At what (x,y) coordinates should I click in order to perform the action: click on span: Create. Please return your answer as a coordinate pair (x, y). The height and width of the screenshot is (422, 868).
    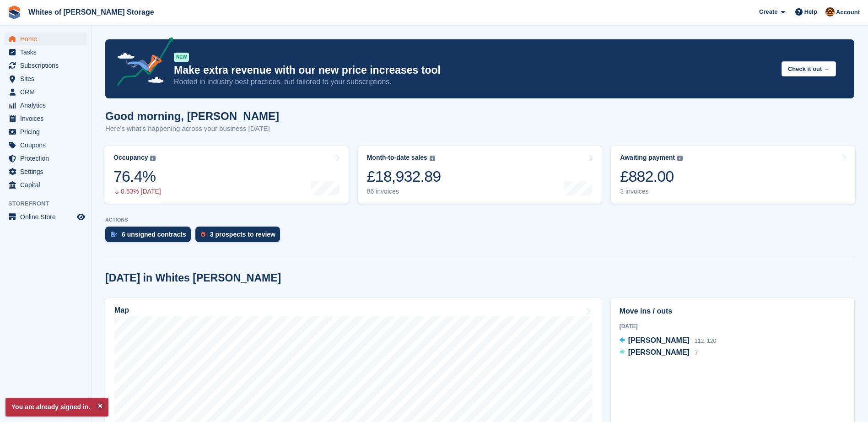
    Looking at the image, I should click on (769, 12).